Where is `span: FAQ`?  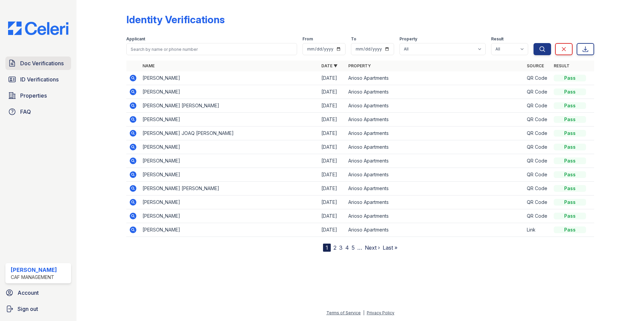
span: FAQ is located at coordinates (26, 111).